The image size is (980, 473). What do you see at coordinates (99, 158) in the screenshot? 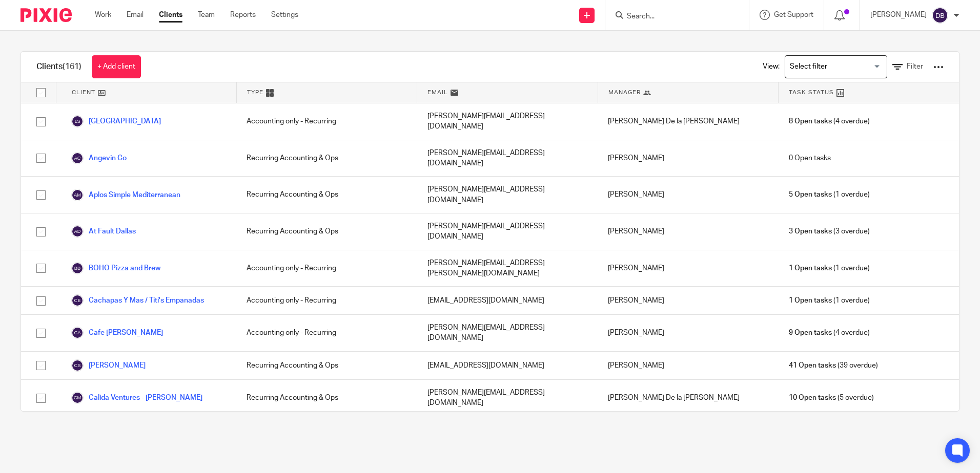
I see `a: Angevin Co` at bounding box center [99, 158].